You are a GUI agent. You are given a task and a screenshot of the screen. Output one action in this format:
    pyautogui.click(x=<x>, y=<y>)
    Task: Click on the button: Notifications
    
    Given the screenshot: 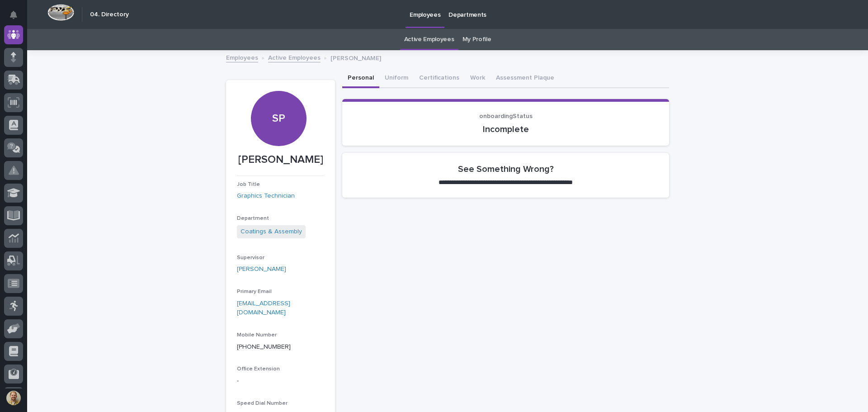 What is the action you would take?
    pyautogui.click(x=14, y=15)
    